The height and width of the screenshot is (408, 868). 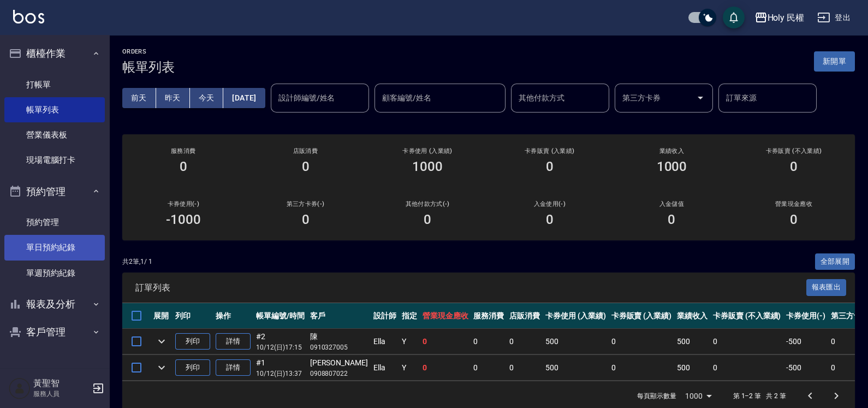 What do you see at coordinates (672, 204) in the screenshot?
I see `h2: 入金儲值` at bounding box center [672, 204].